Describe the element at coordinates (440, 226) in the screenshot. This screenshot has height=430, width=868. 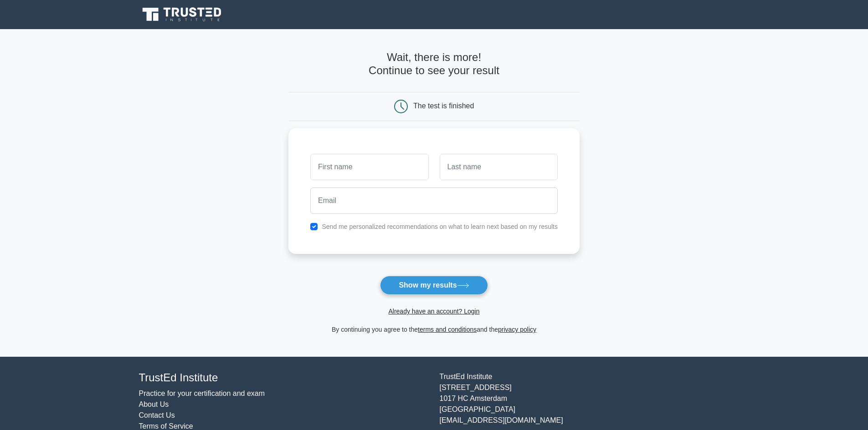
I see `label: Send me personalized recommendations on what to learn next based on my results` at that location.